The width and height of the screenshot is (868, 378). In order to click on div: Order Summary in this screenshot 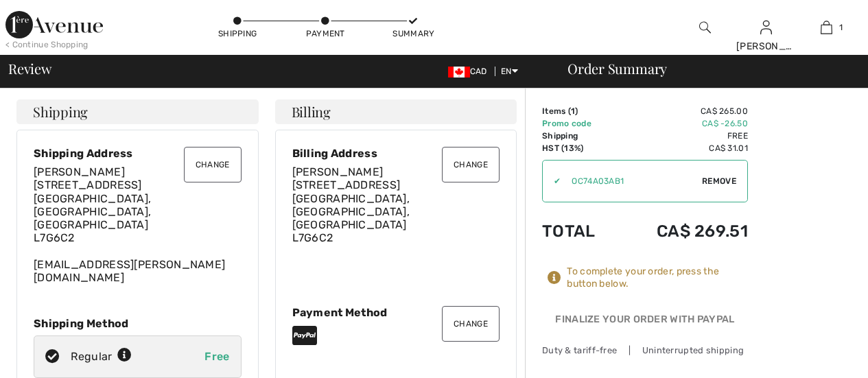, I will do `click(706, 69)`.